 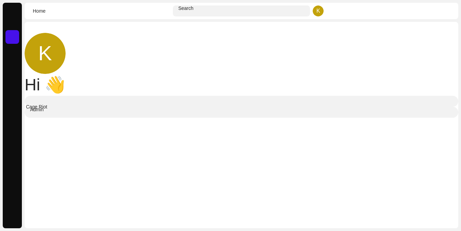 What do you see at coordinates (30, 100) in the screenshot?
I see `img: 3bdc119d-ef2f-4d41-acde-c0e9095fc35a` at bounding box center [30, 100].